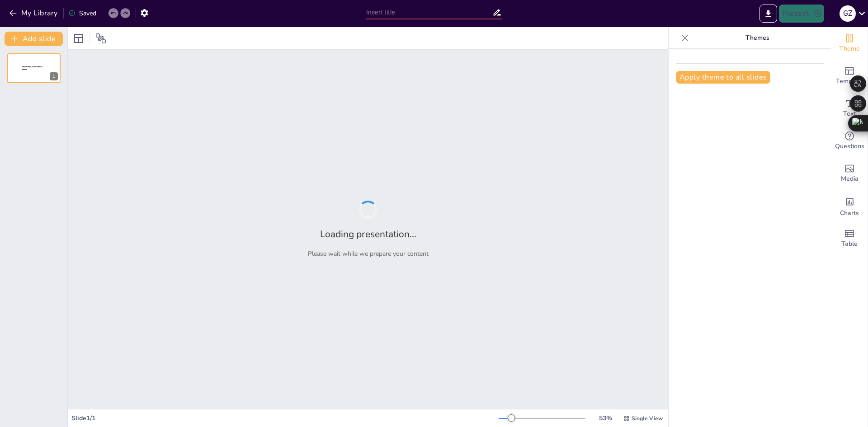 Image resolution: width=868 pixels, height=427 pixels. I want to click on button: My Library, so click(34, 13).